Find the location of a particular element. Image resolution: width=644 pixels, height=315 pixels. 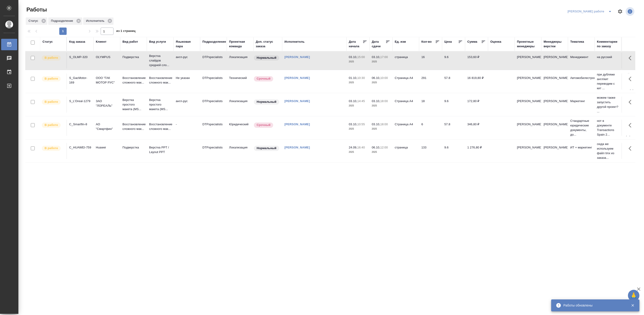

div: Вид работ is located at coordinates (130, 42).